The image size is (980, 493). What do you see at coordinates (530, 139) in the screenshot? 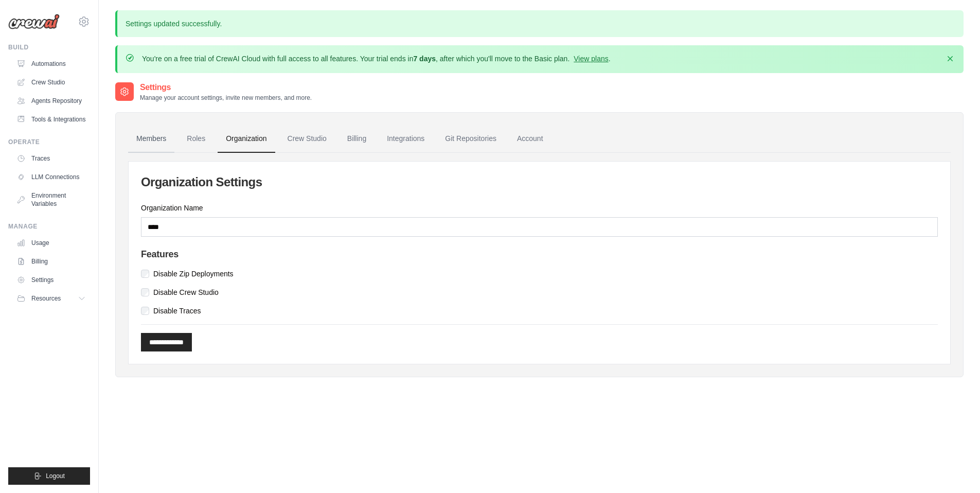
I see `a: Account` at bounding box center [530, 139].